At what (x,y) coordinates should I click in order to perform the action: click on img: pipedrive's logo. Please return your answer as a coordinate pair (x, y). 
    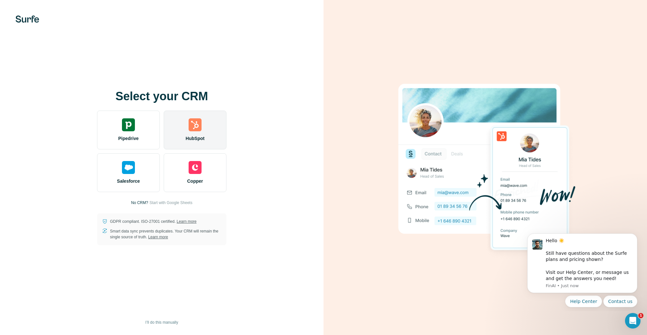
    Looking at the image, I should click on (128, 125).